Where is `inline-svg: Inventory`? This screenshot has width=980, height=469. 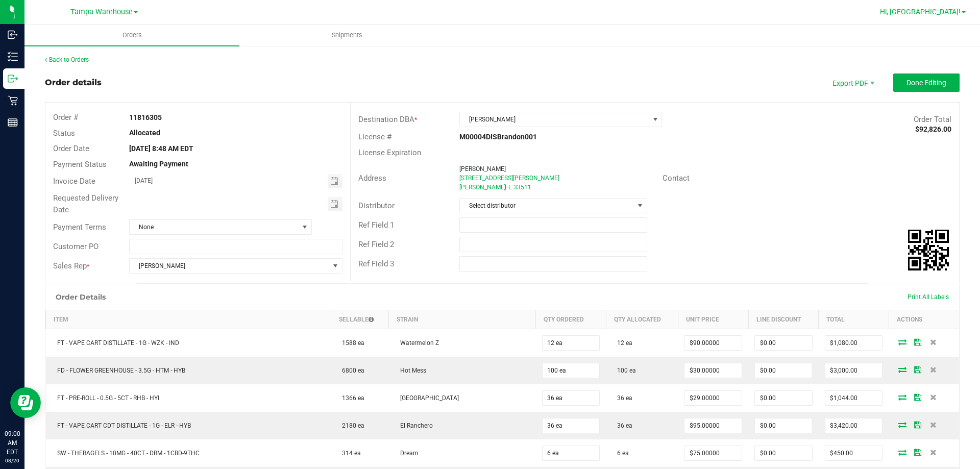 inline-svg: Inventory is located at coordinates (13, 57).